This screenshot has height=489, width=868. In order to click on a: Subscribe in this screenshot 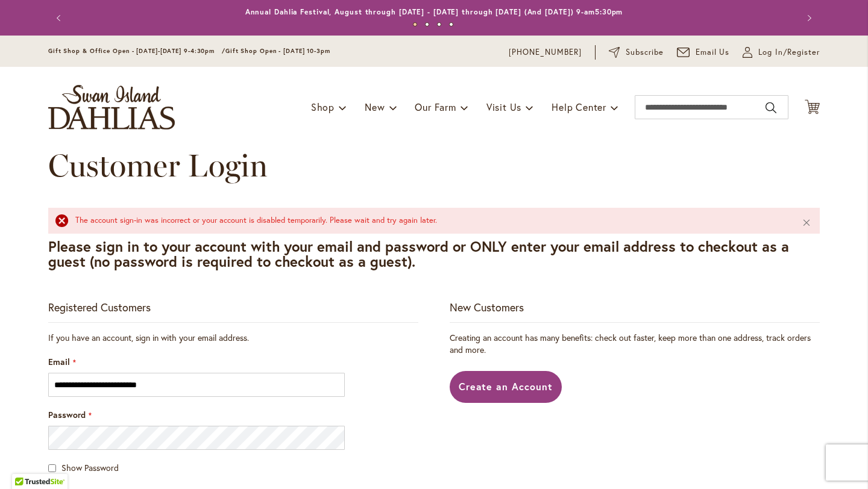, I will do `click(636, 53)`.